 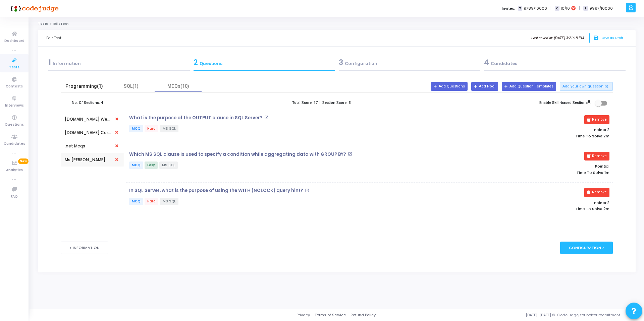 What do you see at coordinates (601, 8) in the screenshot?
I see `span: 9997/10000` at bounding box center [601, 8].